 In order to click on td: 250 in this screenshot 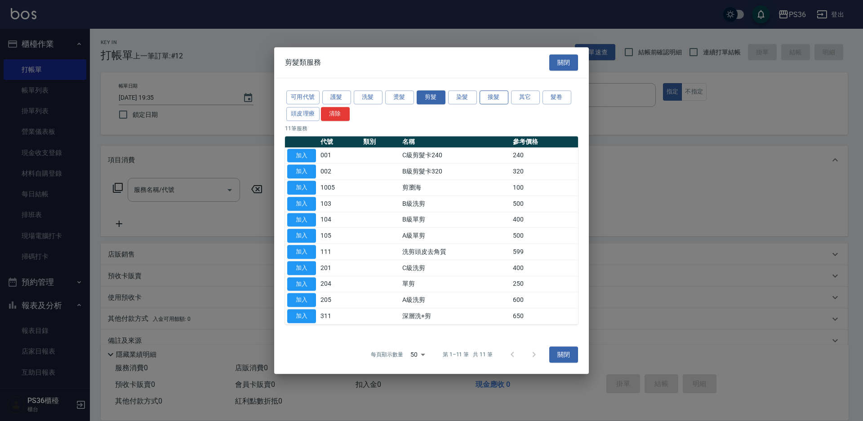, I will do `click(544, 284)`.